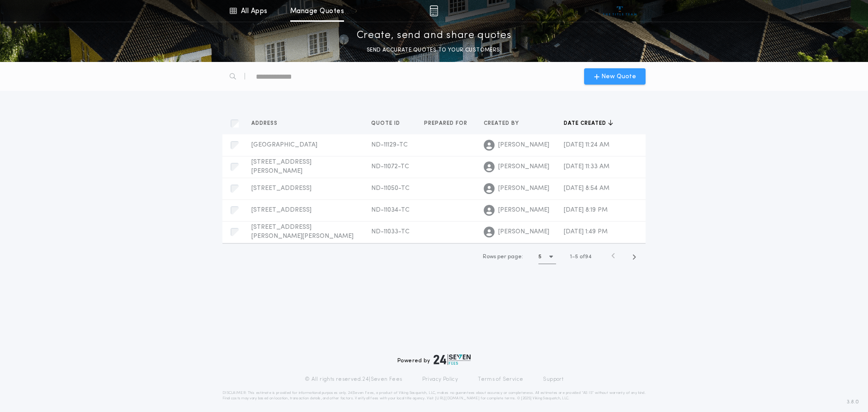 This screenshot has width=868, height=412. I want to click on button: Quote ID, so click(388, 123).